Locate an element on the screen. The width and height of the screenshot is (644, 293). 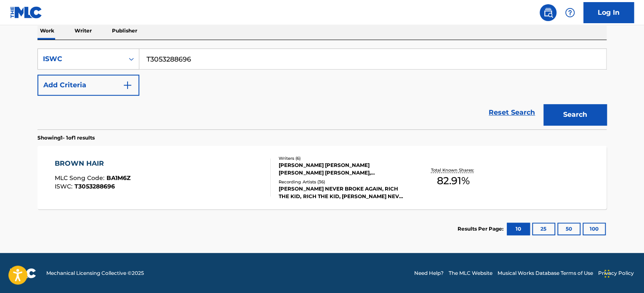
button: Search is located at coordinates (575, 115).